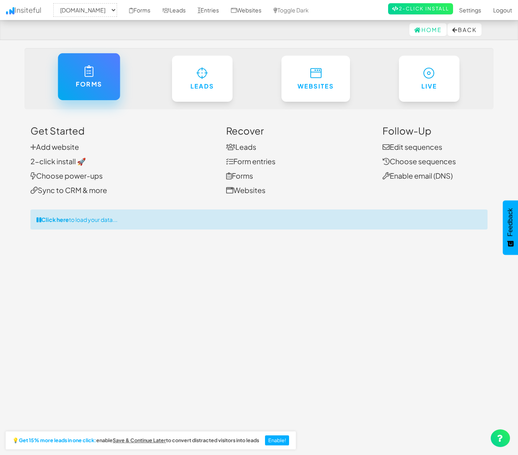  I want to click on h6: Websites, so click(316, 86).